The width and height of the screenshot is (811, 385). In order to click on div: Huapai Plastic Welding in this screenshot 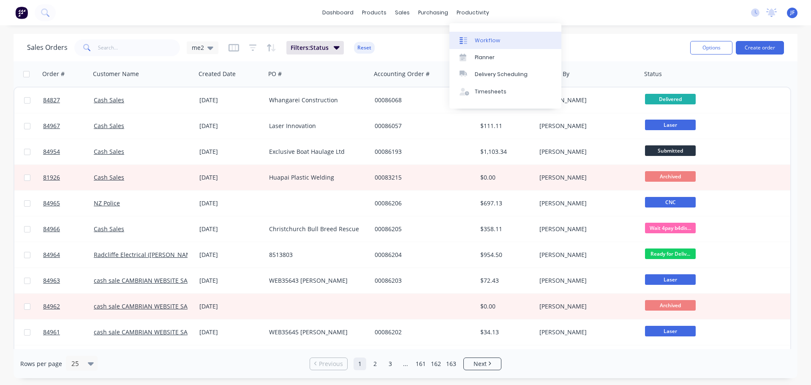, I will do `click(316, 178)`.